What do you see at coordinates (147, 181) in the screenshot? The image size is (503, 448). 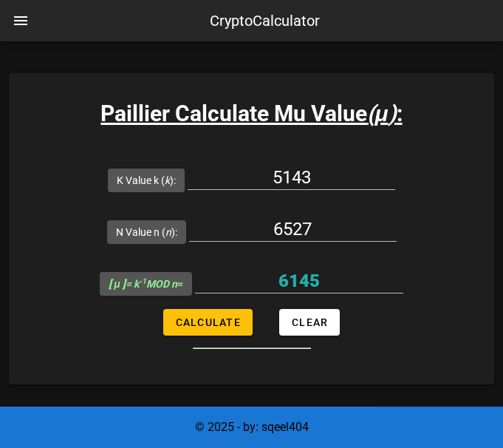 I see `label: K Value k ( ):` at bounding box center [147, 181].